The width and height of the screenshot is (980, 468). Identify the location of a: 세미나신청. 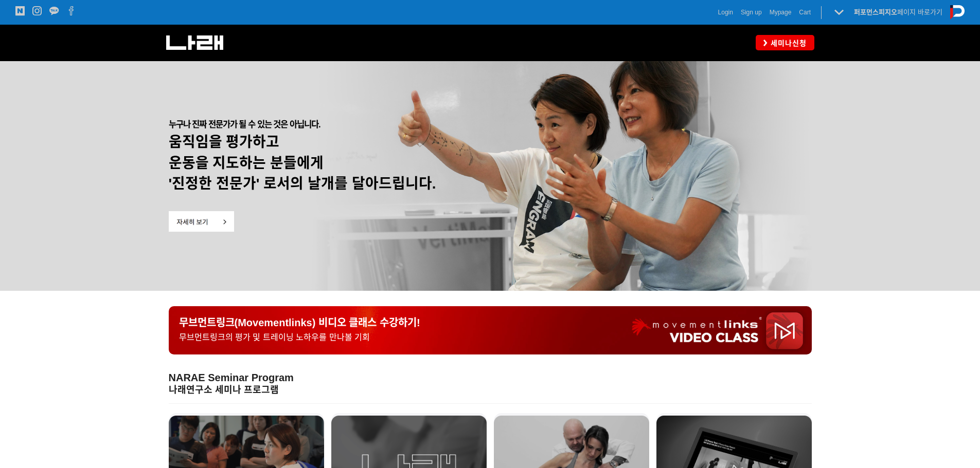
(785, 42).